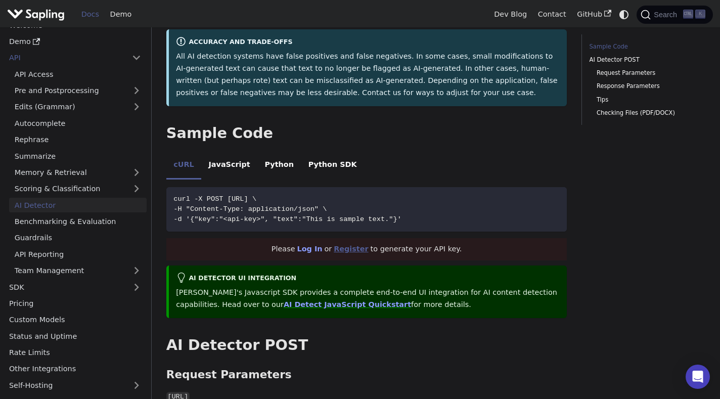 The height and width of the screenshot is (399, 720). Describe the element at coordinates (78, 238) in the screenshot. I see `a: Guardrails` at that location.